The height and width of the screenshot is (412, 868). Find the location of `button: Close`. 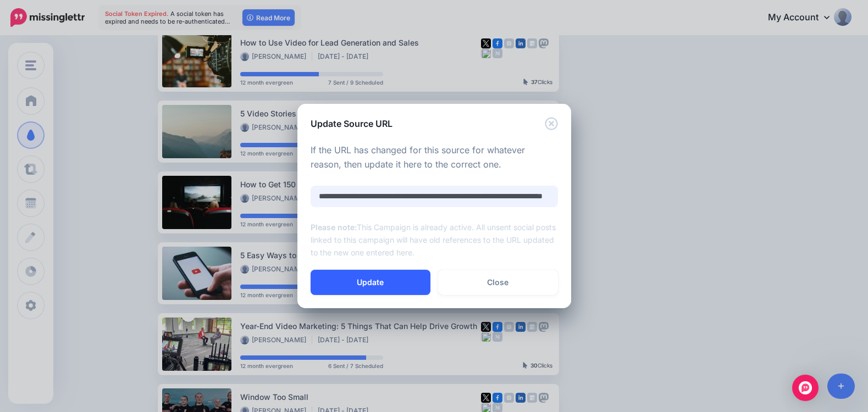

button: Close is located at coordinates (551, 124).